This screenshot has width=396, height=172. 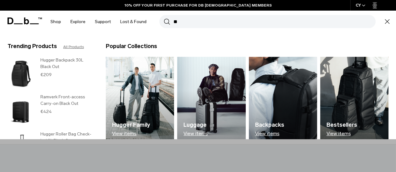 What do you see at coordinates (32, 46) in the screenshot?
I see `h3: Trending Products` at bounding box center [32, 46].